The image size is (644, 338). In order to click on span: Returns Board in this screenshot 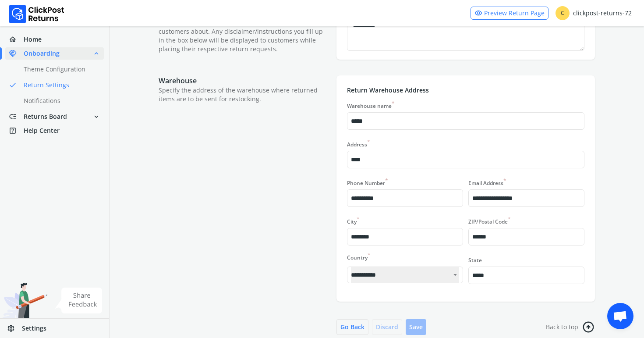, I will do `click(45, 116)`.